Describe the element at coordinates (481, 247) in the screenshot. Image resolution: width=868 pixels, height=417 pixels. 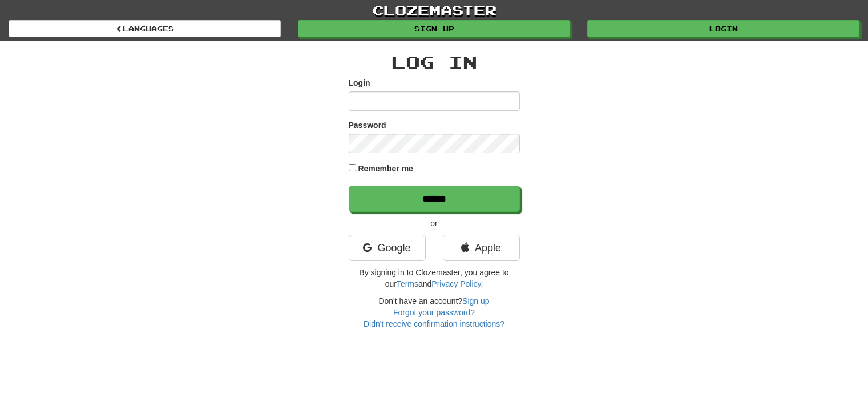
I see `a: Apple` at that location.